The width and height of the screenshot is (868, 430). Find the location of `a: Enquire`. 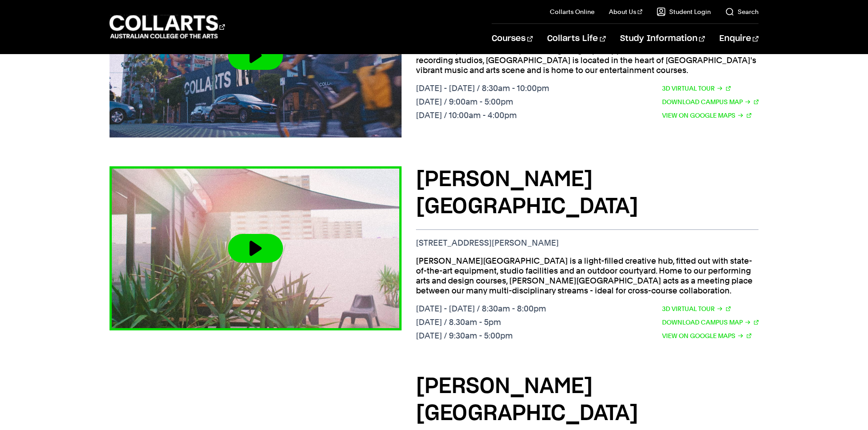

a: Enquire is located at coordinates (739, 39).